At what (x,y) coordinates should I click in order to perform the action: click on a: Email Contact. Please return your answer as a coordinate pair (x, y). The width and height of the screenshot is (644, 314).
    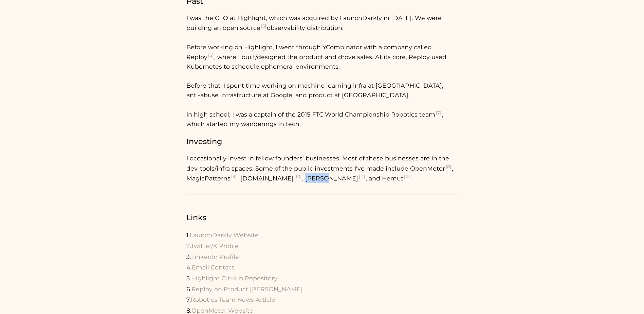
    Looking at the image, I should click on (213, 267).